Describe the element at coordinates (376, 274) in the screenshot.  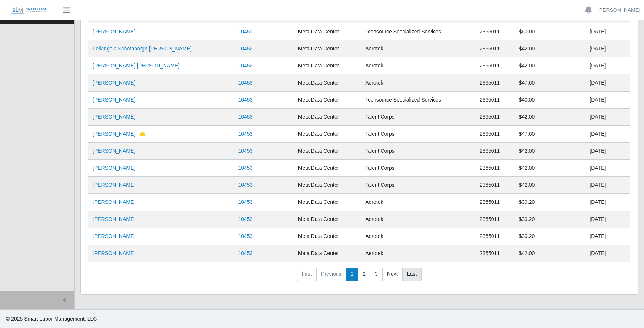
I see `a: 3` at that location.